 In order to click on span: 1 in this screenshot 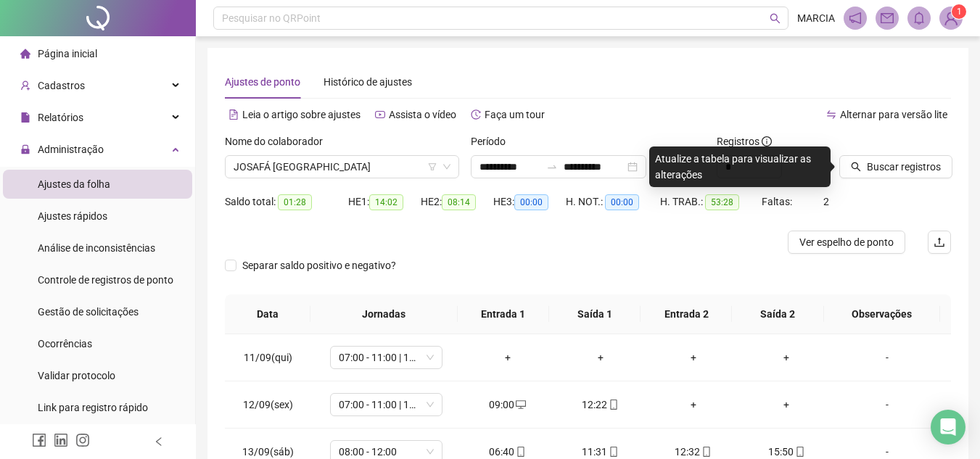, I will do `click(959, 12)`.